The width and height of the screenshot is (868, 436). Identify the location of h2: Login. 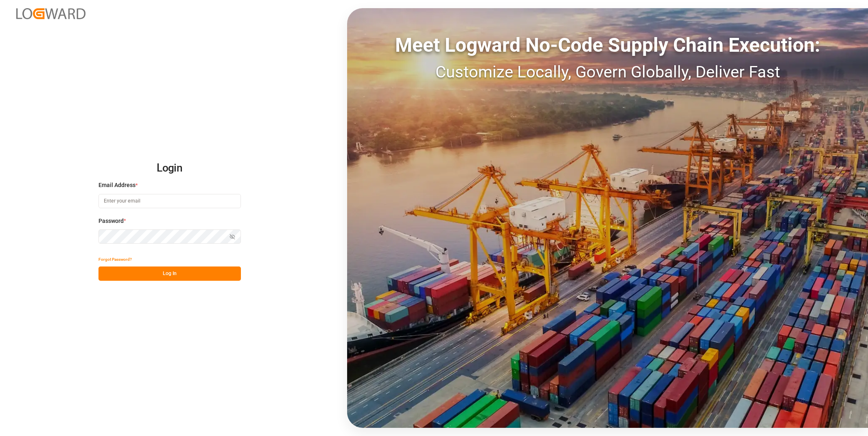
(170, 168).